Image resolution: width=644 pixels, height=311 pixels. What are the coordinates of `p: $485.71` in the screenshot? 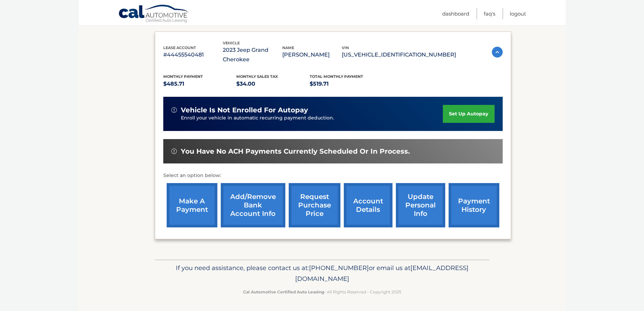 It's located at (200, 84).